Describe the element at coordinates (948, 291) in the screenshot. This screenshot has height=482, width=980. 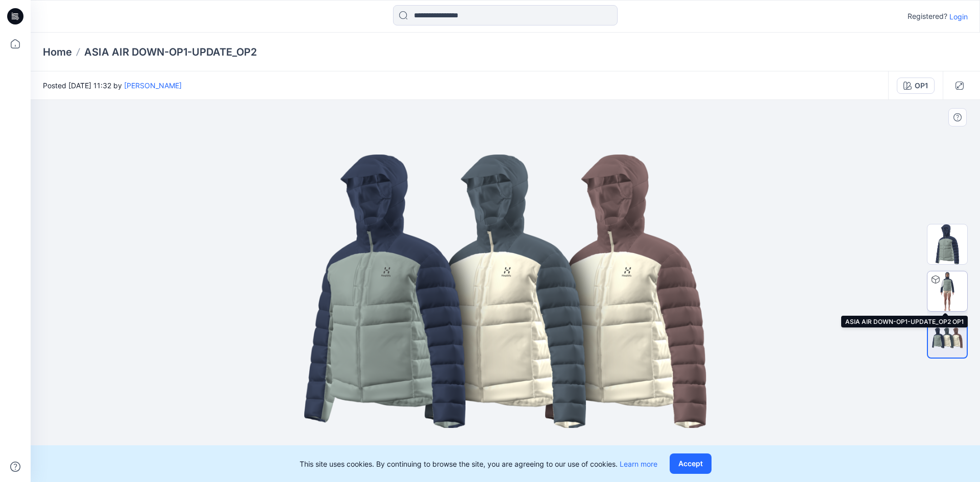
I see `img: ASIA AIR DOWN-OP1-UPDATE_OP2 OP1` at that location.